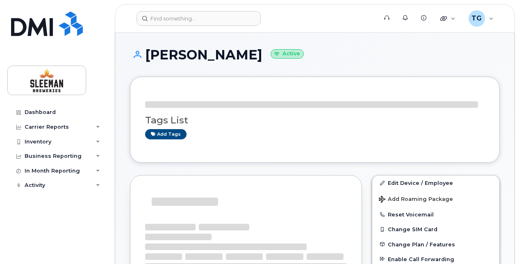 This screenshot has height=264, width=519. Describe the element at coordinates (436, 199) in the screenshot. I see `button: Add Roaming Package` at that location.